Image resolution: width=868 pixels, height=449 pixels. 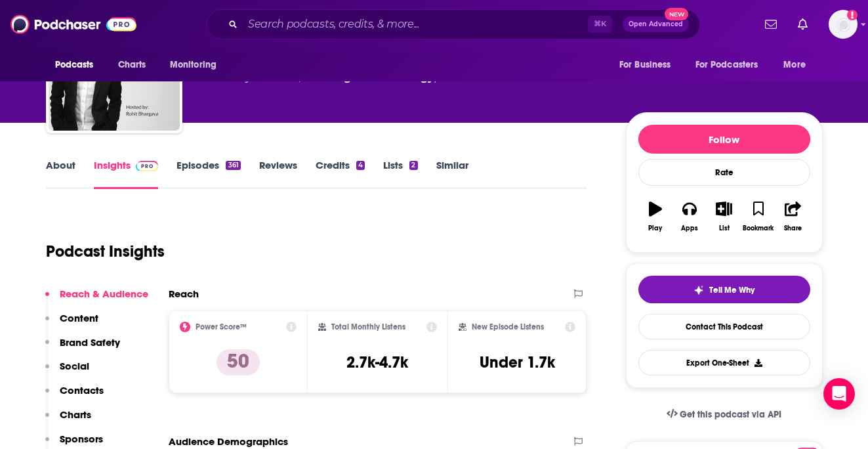 What do you see at coordinates (278, 174) in the screenshot?
I see `a: Reviews` at bounding box center [278, 174].